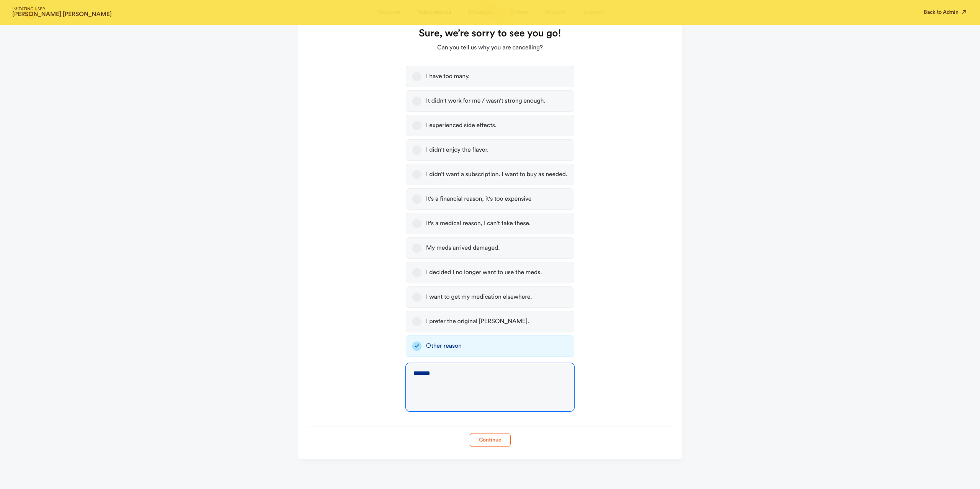 This screenshot has width=980, height=489. I want to click on button: I want to get my medication elsewhere., so click(417, 297).